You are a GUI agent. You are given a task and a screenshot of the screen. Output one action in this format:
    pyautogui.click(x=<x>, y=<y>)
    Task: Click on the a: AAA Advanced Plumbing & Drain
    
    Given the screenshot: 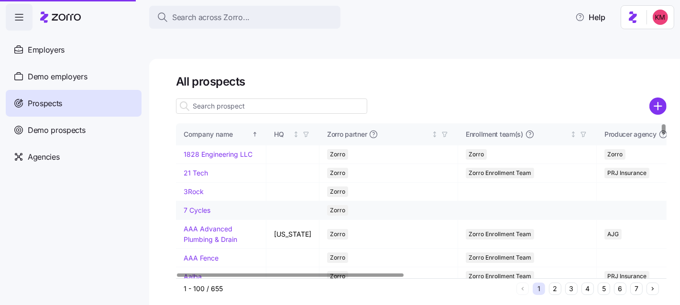 What is the action you would take?
    pyautogui.click(x=211, y=234)
    